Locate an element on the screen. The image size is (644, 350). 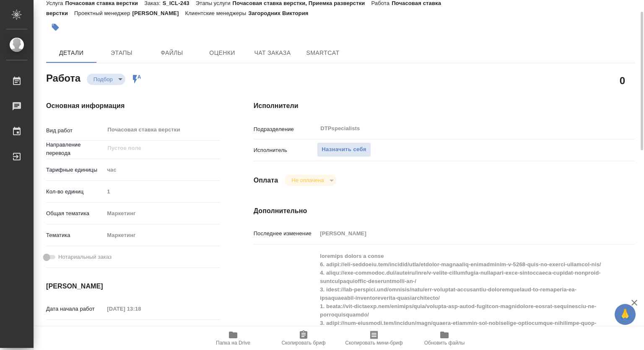
span: Этапы is located at coordinates (122, 53).